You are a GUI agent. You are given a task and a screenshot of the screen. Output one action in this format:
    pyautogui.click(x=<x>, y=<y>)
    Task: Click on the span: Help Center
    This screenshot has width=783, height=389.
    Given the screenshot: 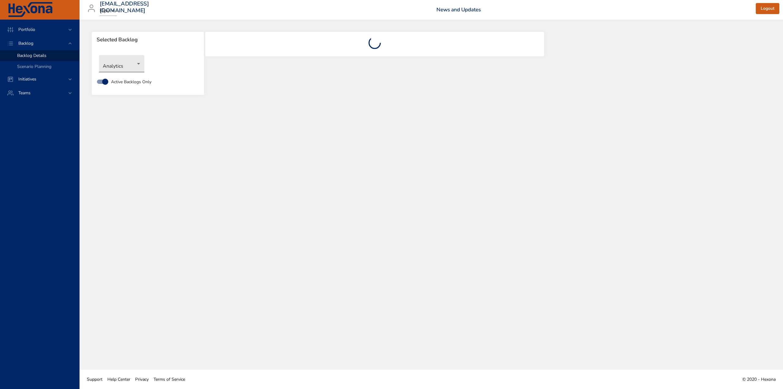 What is the action you would take?
    pyautogui.click(x=119, y=379)
    